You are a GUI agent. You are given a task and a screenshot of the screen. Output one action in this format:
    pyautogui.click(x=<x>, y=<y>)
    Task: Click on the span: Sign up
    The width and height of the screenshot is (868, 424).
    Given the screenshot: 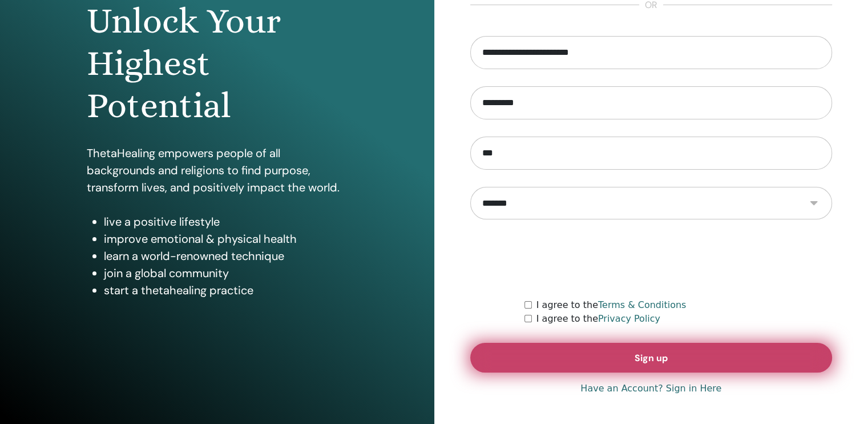 What is the action you would take?
    pyautogui.click(x=652, y=358)
    